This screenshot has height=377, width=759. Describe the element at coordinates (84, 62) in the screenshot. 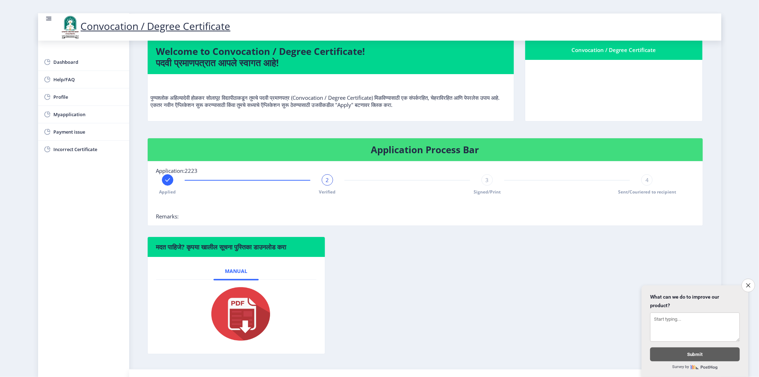

I see `a: Dashboard` at that location.